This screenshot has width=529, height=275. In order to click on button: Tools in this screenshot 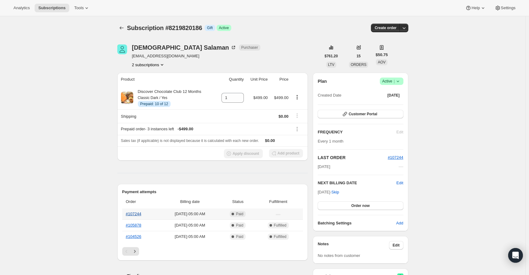, I will do `click(82, 8)`.